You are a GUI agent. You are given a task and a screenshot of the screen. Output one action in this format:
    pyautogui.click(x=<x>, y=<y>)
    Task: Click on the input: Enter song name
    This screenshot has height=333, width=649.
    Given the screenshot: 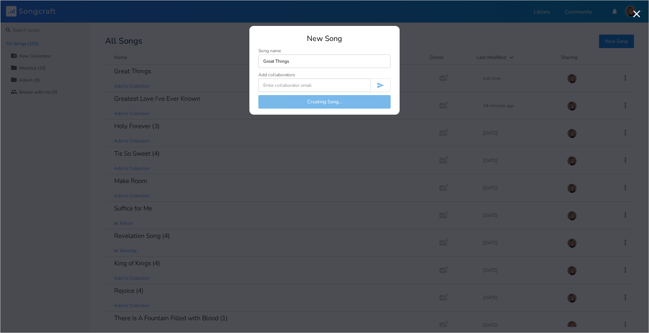 What is the action you would take?
    pyautogui.click(x=324, y=61)
    